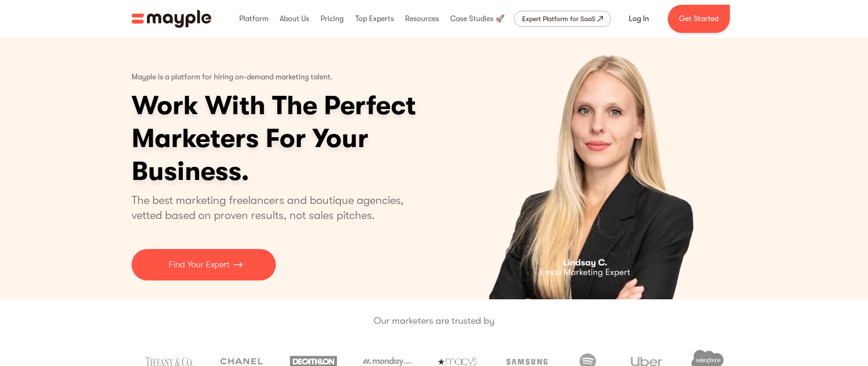 This screenshot has width=868, height=366. Describe the element at coordinates (375, 19) in the screenshot. I see `div: Top Experts` at that location.